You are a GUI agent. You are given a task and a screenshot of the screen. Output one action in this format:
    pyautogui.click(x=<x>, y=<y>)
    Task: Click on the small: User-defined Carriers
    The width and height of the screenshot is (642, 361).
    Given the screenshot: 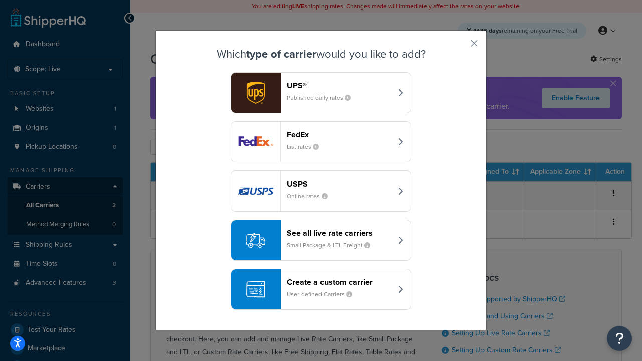 What is the action you would take?
    pyautogui.click(x=324, y=294)
    